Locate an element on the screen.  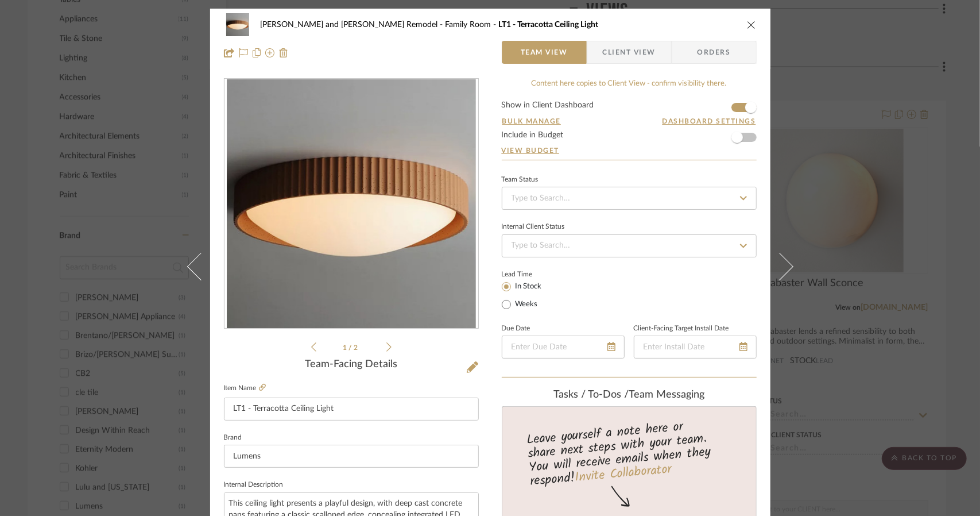
label: Due Date is located at coordinates (517, 329).